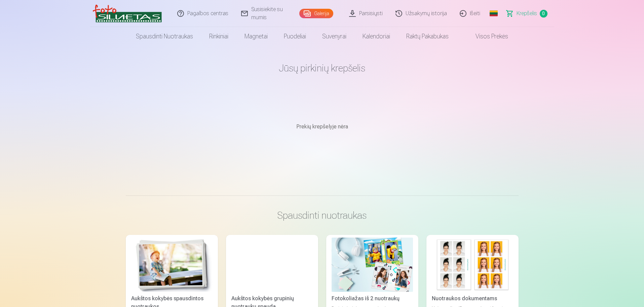  What do you see at coordinates (219, 37) in the screenshot?
I see `a: Rinkiniai` at bounding box center [219, 37].